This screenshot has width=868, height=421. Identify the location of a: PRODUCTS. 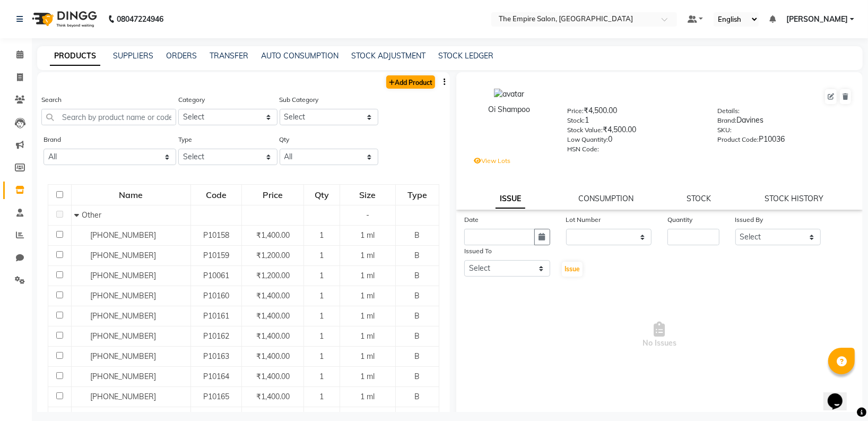
(75, 56).